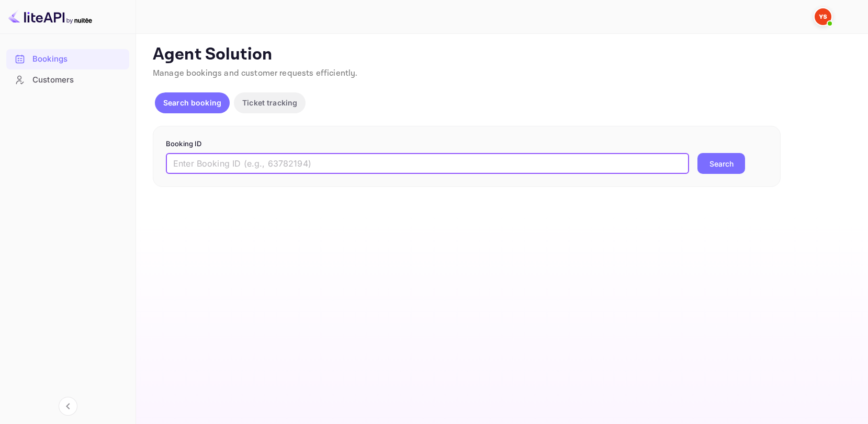  What do you see at coordinates (467, 144) in the screenshot?
I see `p: Booking ID` at bounding box center [467, 144].